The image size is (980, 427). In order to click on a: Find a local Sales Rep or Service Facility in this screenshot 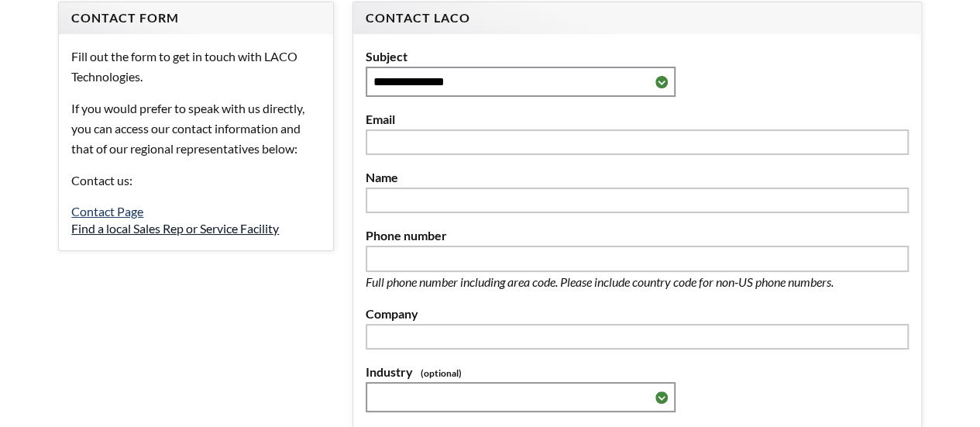, I will do `click(175, 228)`.